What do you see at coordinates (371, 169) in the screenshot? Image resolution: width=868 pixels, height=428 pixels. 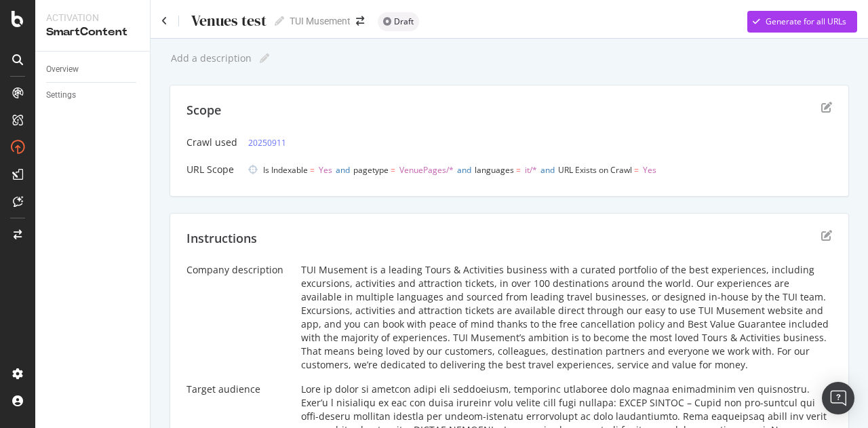 I see `span: pagetype` at bounding box center [371, 169].